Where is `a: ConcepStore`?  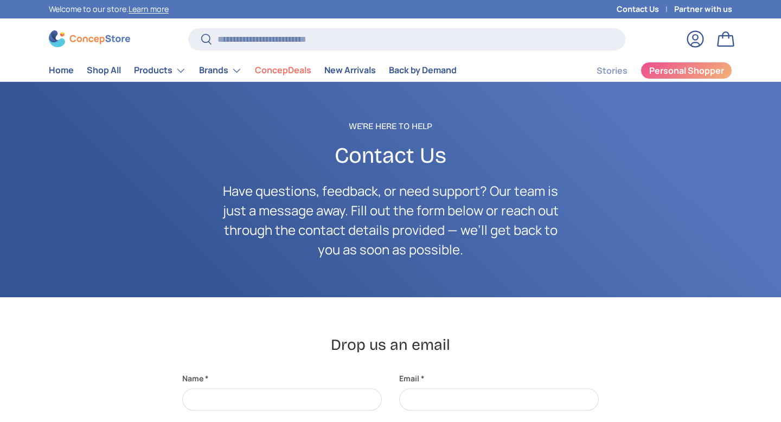
a: ConcepStore is located at coordinates (89, 39).